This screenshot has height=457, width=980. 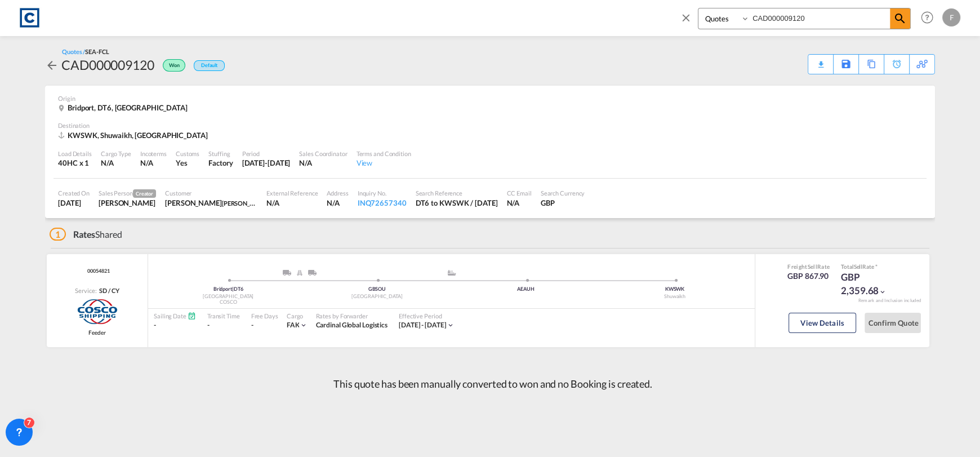 What do you see at coordinates (422, 325) in the screenshot?
I see `div: 01 Aug 2025 - 31 Aug 2025` at bounding box center [422, 325].